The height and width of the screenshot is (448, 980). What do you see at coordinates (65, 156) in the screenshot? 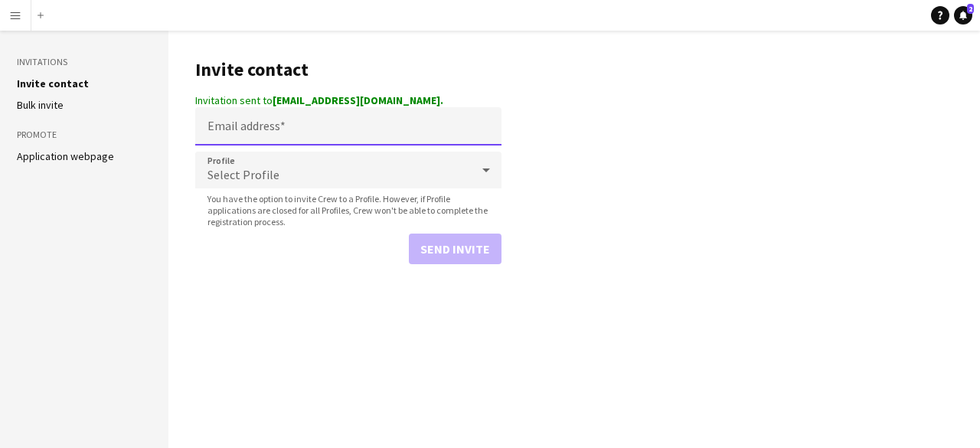
I see `a: Application webpage` at bounding box center [65, 156].